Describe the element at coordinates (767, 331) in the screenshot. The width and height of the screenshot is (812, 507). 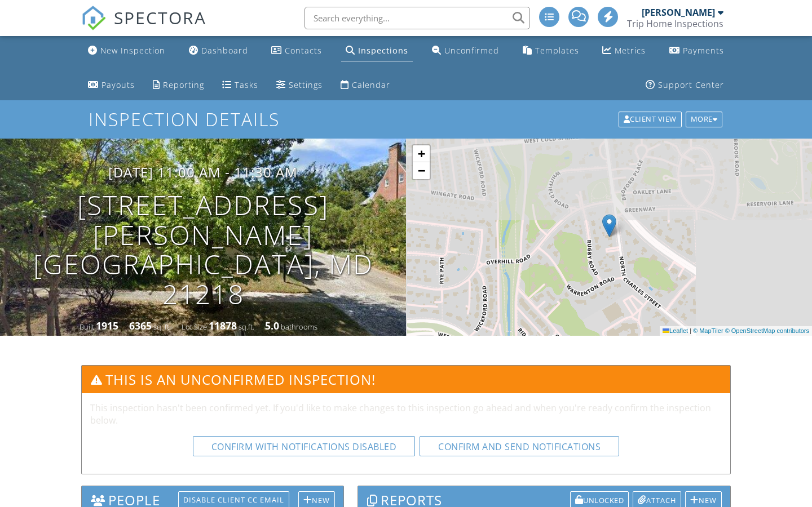
I see `a: © OpenStreetMap contributors` at that location.